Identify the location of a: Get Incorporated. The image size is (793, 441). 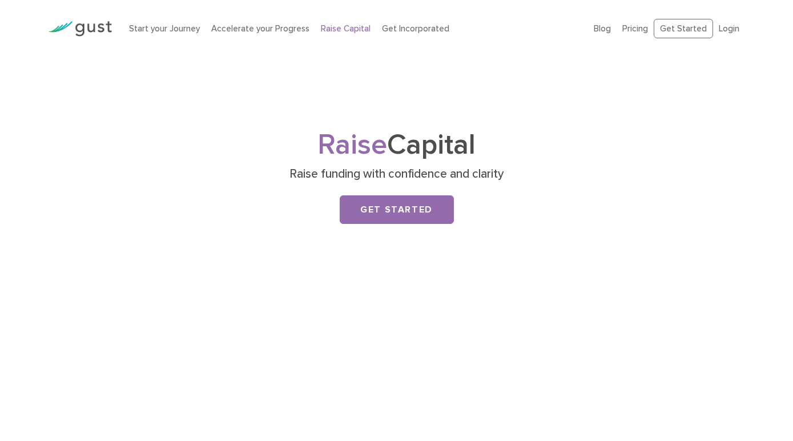
(415, 29).